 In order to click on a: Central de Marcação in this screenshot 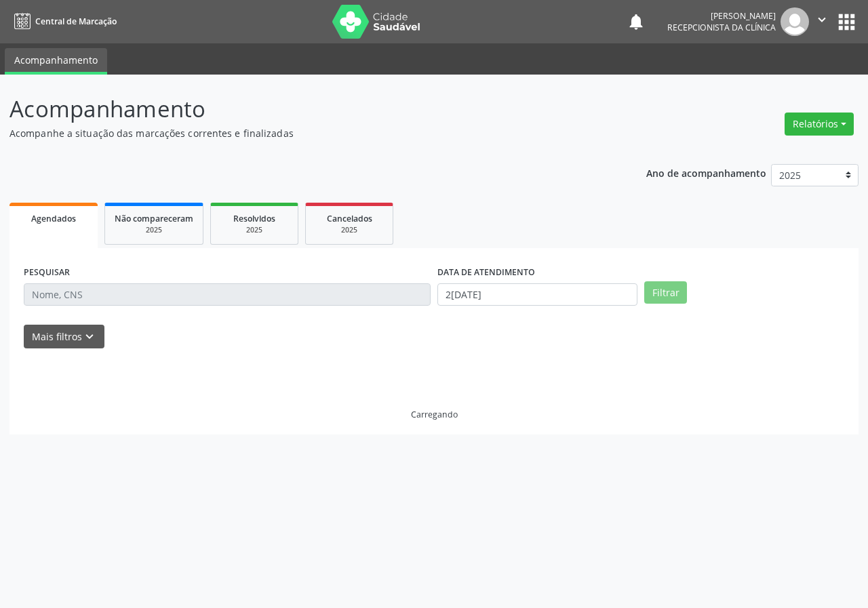, I will do `click(63, 21)`.